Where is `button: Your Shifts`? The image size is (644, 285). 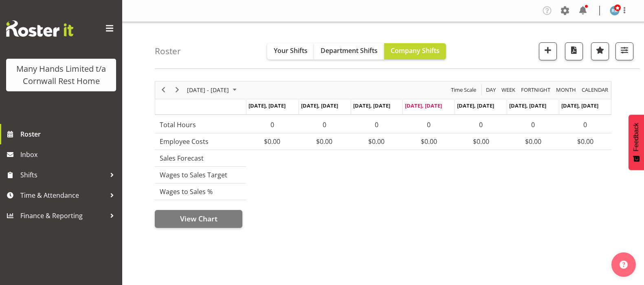
button: Your Shifts is located at coordinates (290, 51).